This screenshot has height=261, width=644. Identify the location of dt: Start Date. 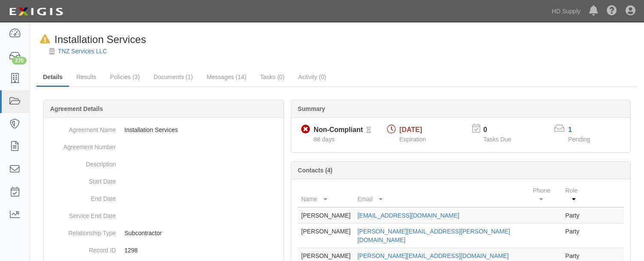
(81, 179).